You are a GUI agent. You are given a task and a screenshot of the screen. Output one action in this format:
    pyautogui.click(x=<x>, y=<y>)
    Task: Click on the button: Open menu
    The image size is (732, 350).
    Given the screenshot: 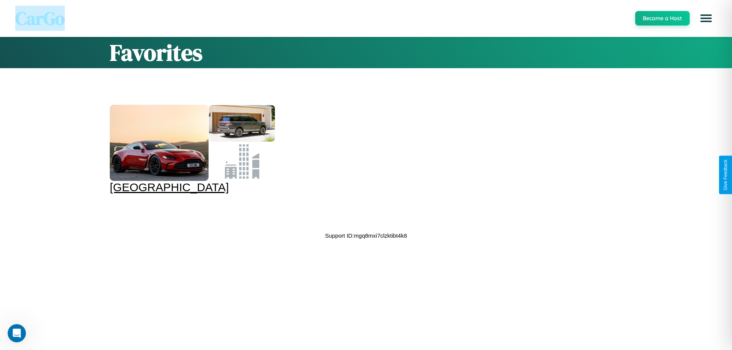 What is the action you would take?
    pyautogui.click(x=706, y=18)
    